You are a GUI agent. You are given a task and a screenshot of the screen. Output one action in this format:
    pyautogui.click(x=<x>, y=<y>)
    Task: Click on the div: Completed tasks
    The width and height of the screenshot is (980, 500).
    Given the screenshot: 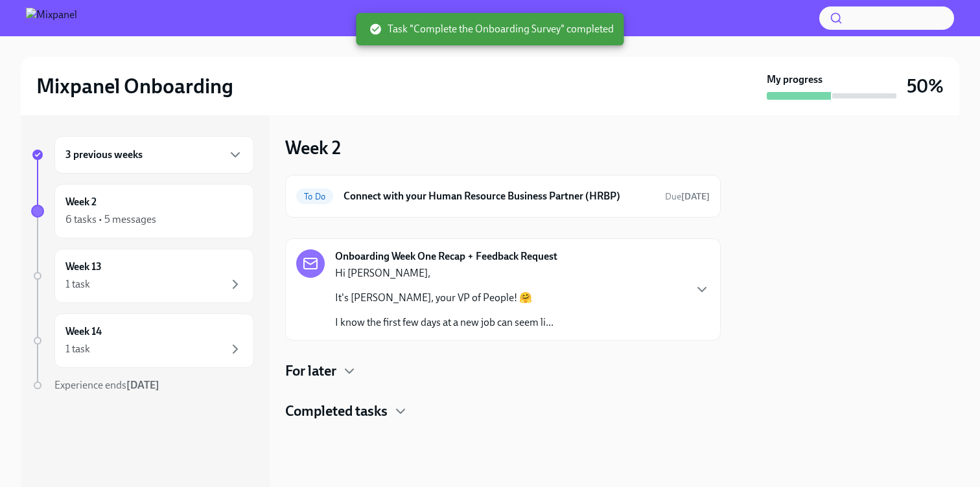 What is the action you would take?
    pyautogui.click(x=503, y=411)
    